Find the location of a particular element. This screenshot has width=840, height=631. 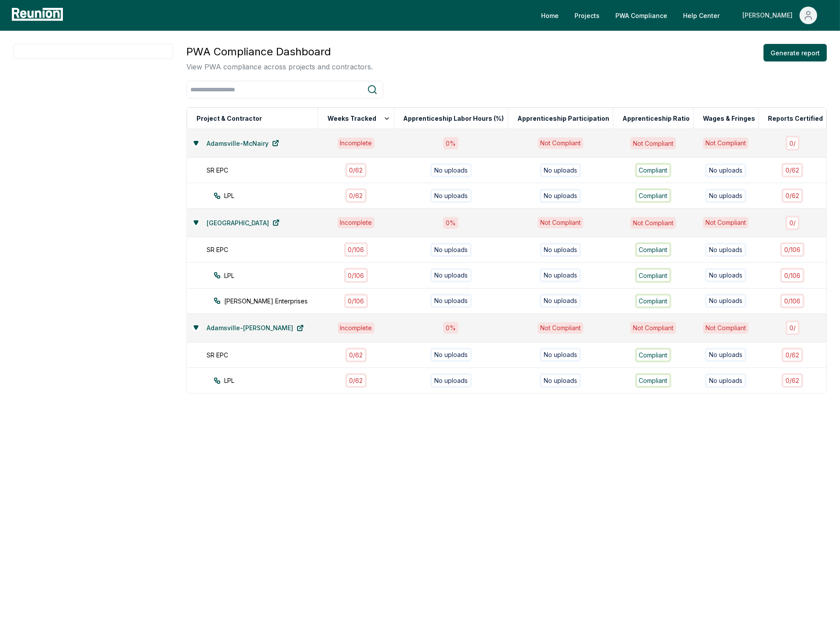

h3: PWA Compliance Dashboard is located at coordinates (279, 52).